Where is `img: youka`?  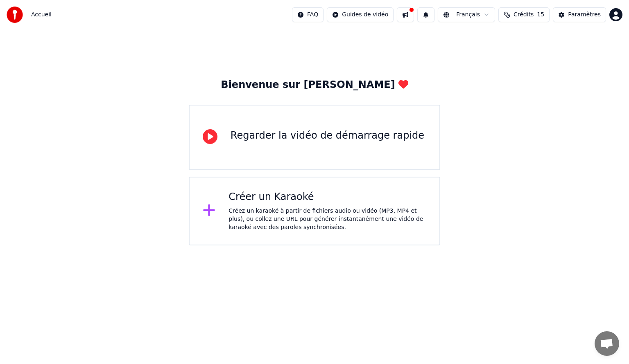
img: youka is located at coordinates (15, 15).